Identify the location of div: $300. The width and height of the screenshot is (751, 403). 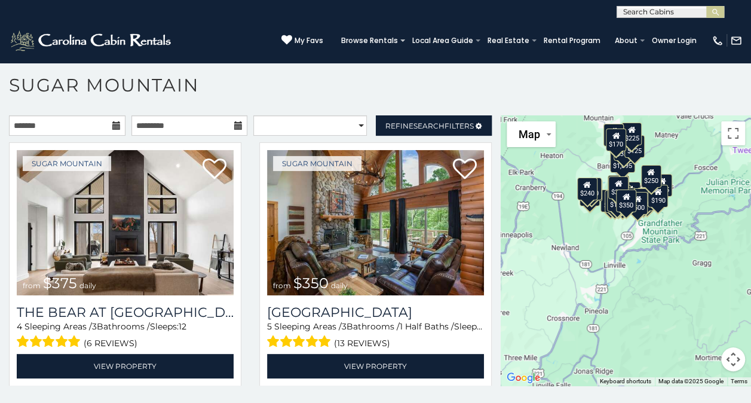
(618, 188).